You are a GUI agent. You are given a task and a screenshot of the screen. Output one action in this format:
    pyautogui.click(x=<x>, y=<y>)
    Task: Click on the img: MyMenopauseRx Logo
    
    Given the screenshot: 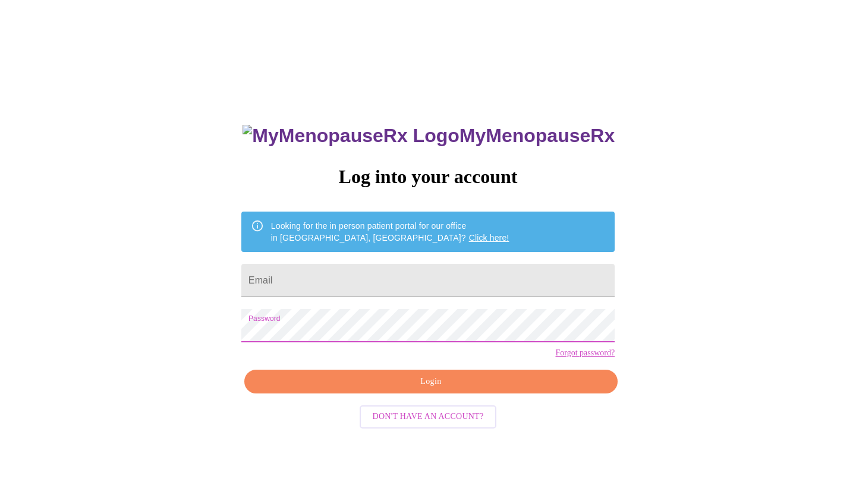 What is the action you would take?
    pyautogui.click(x=351, y=136)
    